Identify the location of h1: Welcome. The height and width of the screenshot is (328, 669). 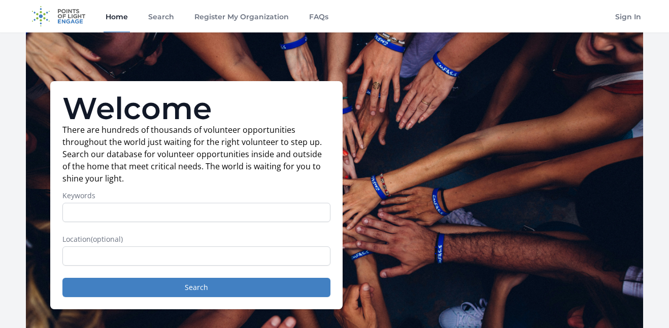
(196, 109).